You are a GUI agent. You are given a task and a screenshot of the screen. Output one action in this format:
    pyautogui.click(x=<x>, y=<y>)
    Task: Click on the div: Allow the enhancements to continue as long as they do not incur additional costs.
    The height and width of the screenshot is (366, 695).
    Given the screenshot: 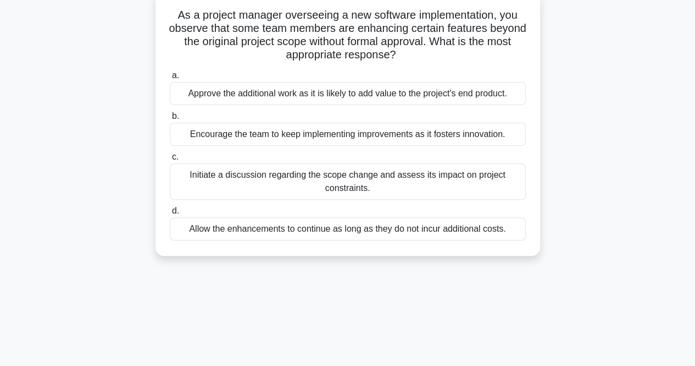 What is the action you would take?
    pyautogui.click(x=348, y=229)
    